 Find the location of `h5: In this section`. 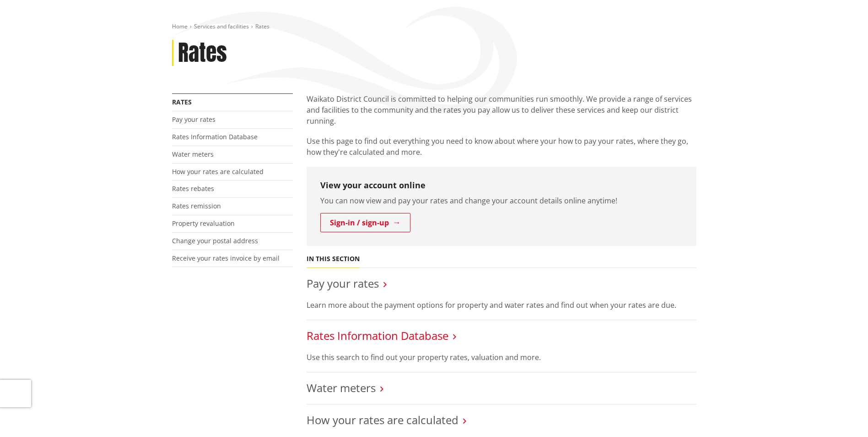

h5: In this section is located at coordinates (333, 258).